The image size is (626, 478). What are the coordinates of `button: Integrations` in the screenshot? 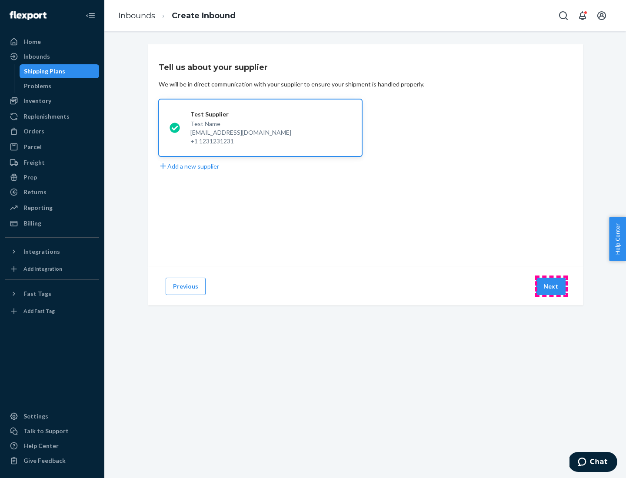 It's located at (52, 252).